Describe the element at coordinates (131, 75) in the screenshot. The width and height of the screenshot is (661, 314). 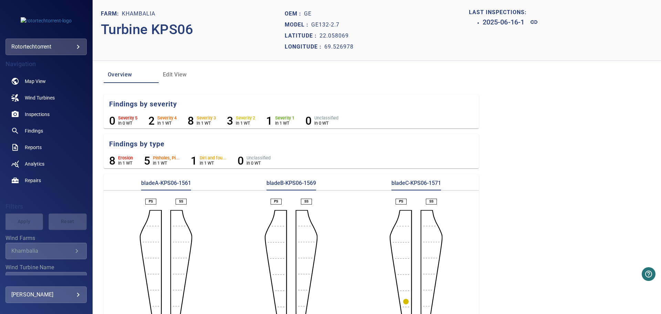
I see `span: Overview` at that location.